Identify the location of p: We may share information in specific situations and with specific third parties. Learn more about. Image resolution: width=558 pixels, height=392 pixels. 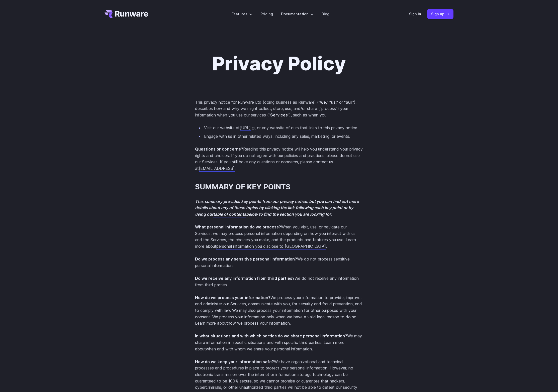
(279, 342).